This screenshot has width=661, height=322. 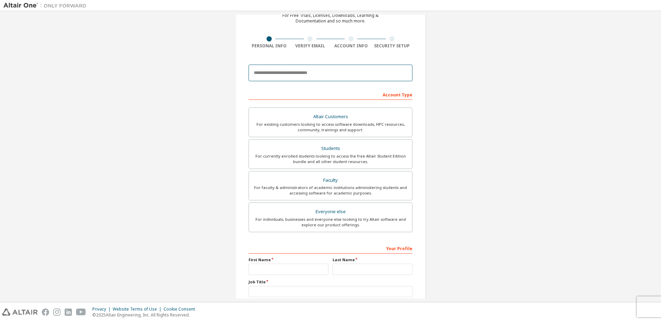 I want to click on img: youtube.svg, so click(x=81, y=312).